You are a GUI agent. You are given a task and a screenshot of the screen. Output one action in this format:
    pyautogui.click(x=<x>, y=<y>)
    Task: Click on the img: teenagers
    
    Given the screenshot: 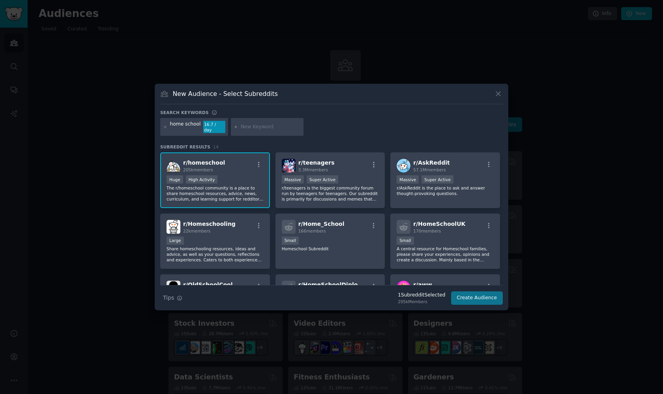 What is the action you would take?
    pyautogui.click(x=288, y=165)
    